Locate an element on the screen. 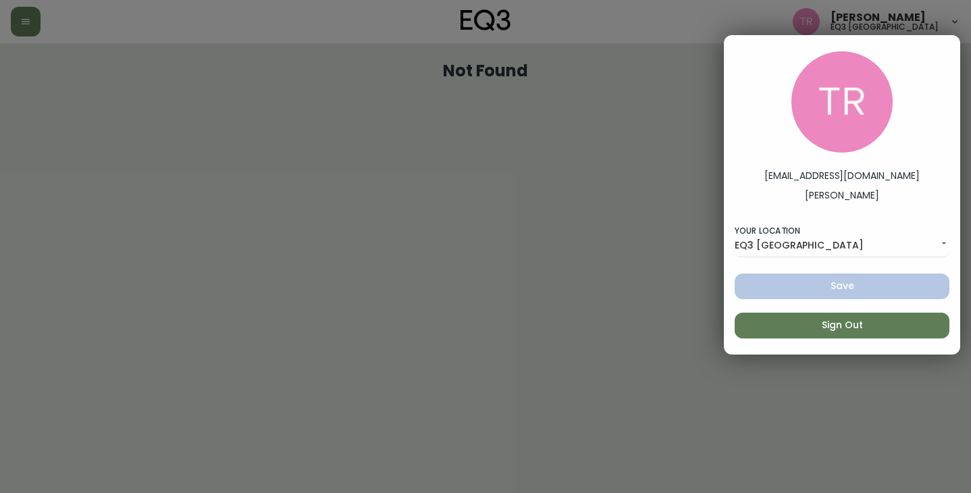 This screenshot has height=493, width=971. img: 214b9049a7c64896e5c13e8f38ff7a87 is located at coordinates (842, 102).